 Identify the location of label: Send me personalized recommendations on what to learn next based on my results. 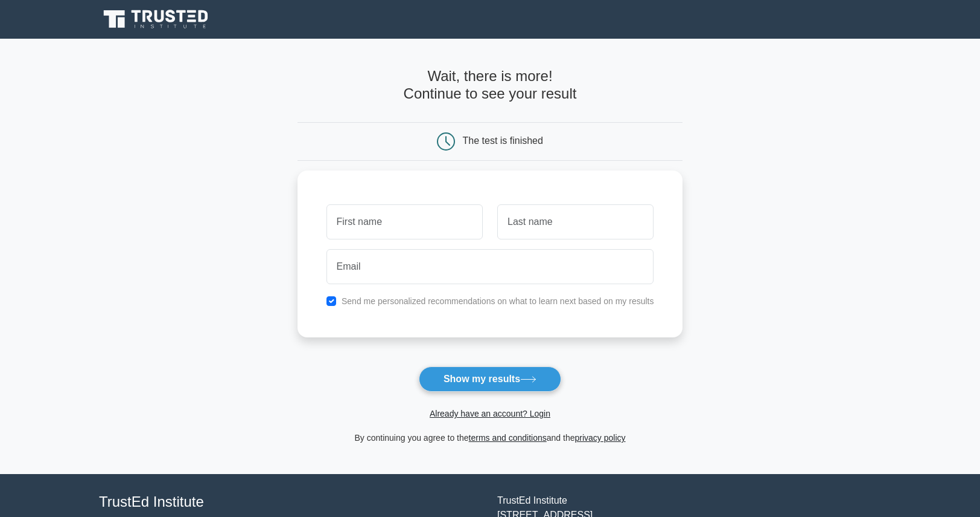
(498, 301).